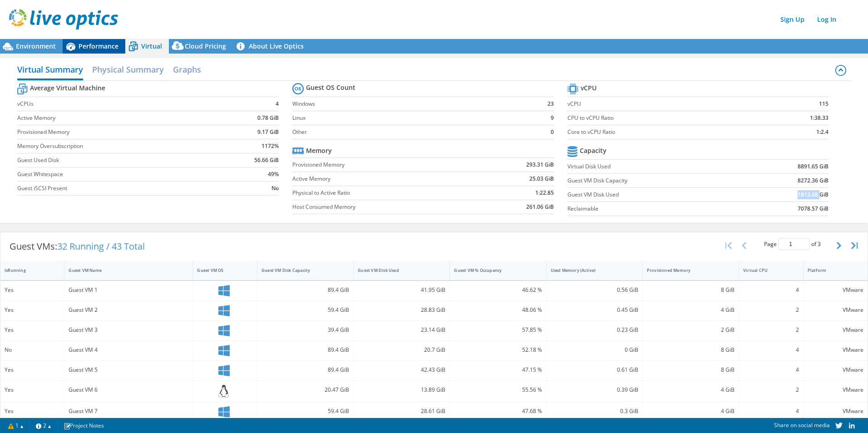 This screenshot has height=433, width=868. I want to click on div: 28.83 GiB, so click(401, 310).